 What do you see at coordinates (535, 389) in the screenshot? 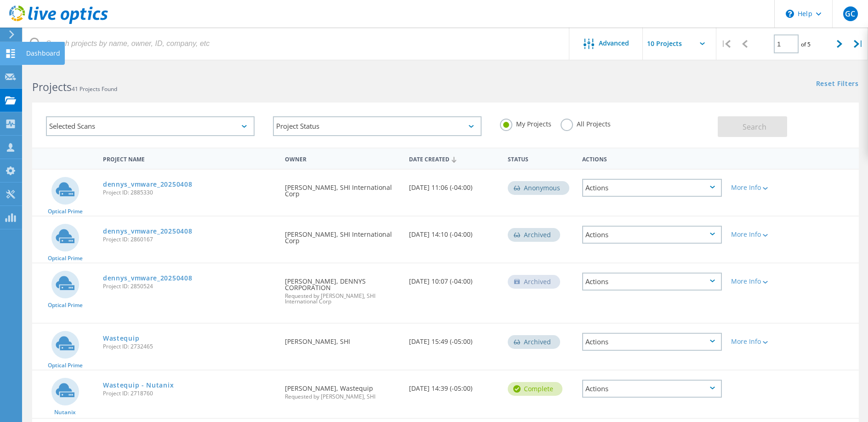
I see `div: Complete` at bounding box center [535, 389].